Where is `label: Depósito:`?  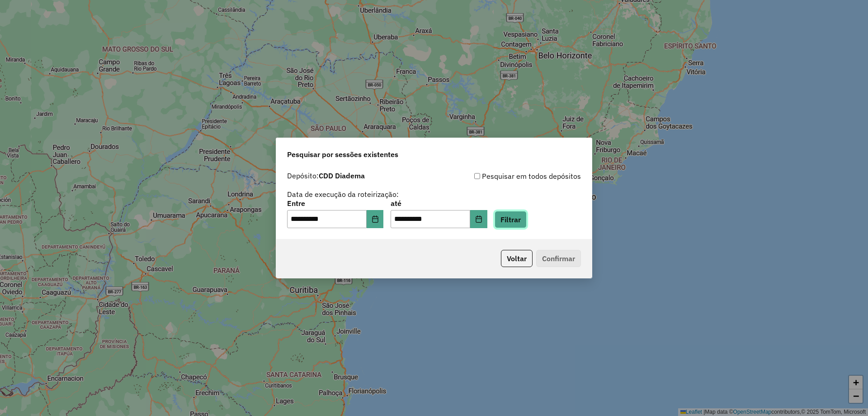
label: Depósito: is located at coordinates (326, 175).